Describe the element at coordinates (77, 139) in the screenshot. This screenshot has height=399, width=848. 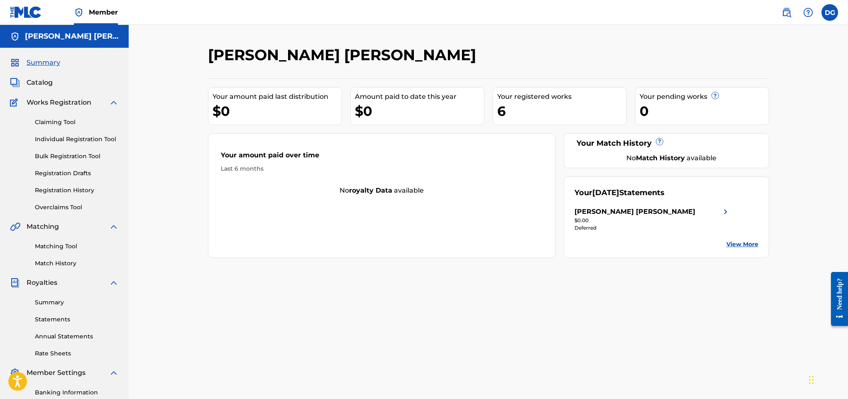
I see `a: Individual Registration Tool` at that location.